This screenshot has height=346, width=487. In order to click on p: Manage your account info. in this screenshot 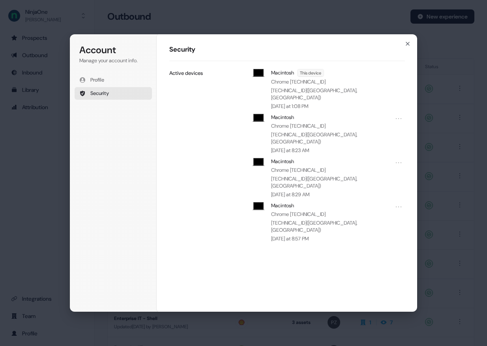, I will do `click(113, 61)`.